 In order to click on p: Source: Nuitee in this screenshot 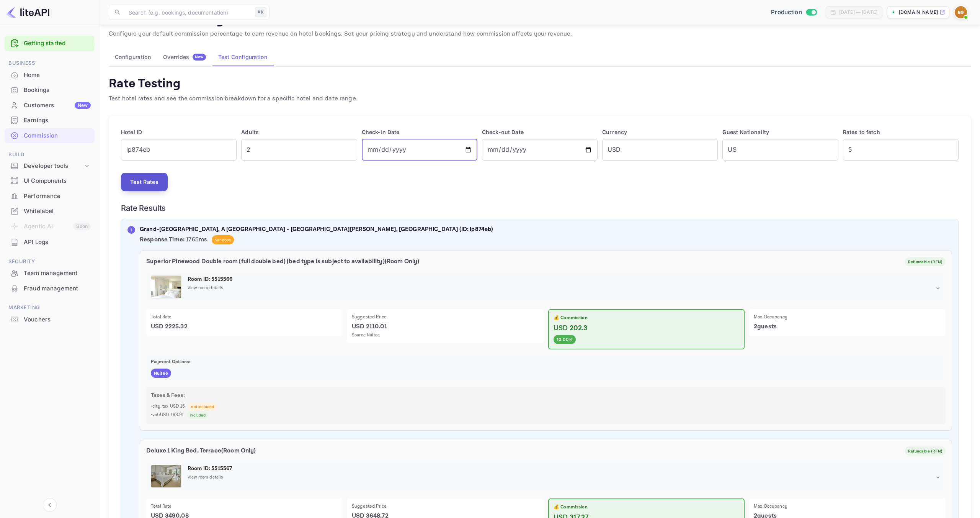, I will do `click(446, 335)`.